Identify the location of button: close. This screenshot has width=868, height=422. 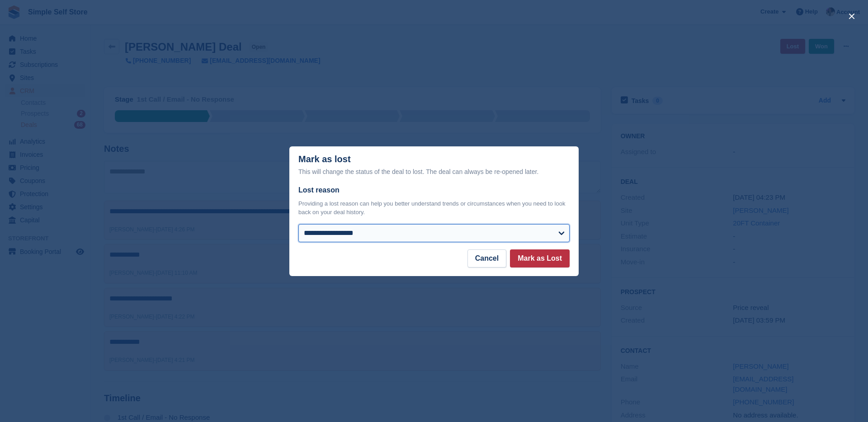
(851, 17).